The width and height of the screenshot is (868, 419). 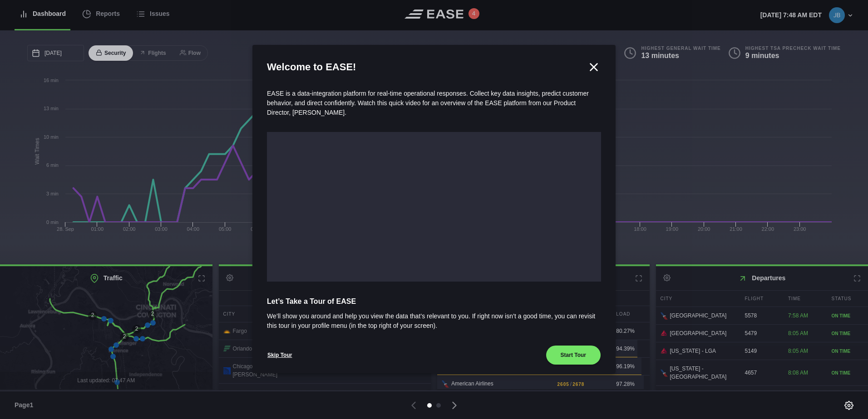 What do you see at coordinates (434, 321) in the screenshot?
I see `span: We’ll show you around and help you view the data that’s relevant to you. If right now isn’t a goo...` at bounding box center [434, 321].